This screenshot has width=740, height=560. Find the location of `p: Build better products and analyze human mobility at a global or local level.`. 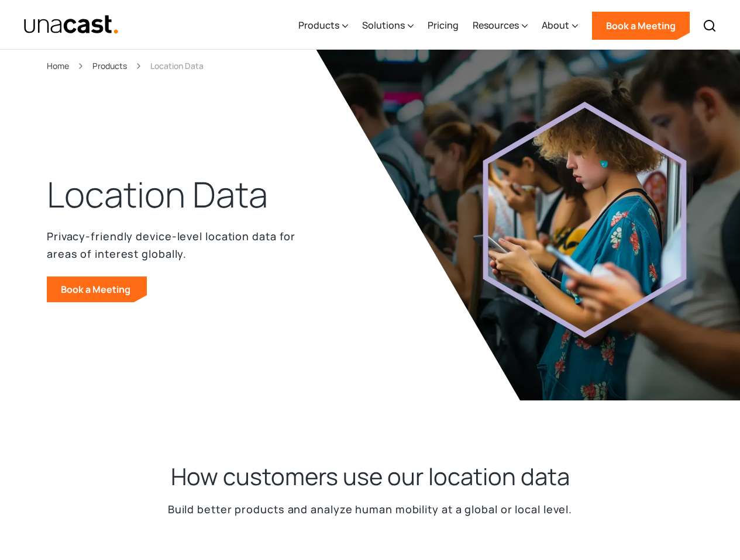

p: Build better products and analyze human mobility at a global or local level. is located at coordinates (370, 510).